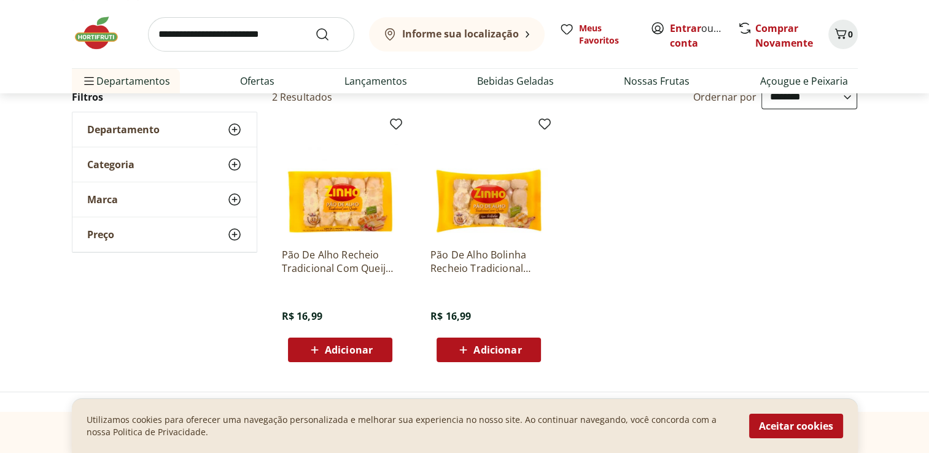  I want to click on a: Comprar Novamente, so click(784, 36).